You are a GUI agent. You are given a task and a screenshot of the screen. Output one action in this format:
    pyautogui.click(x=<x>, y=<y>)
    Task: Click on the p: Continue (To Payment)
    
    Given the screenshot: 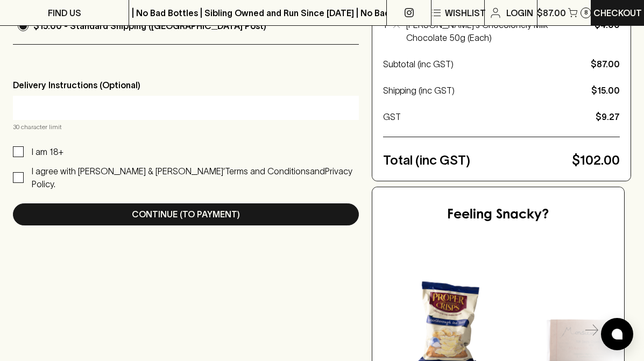 What is the action you would take?
    pyautogui.click(x=185, y=214)
    